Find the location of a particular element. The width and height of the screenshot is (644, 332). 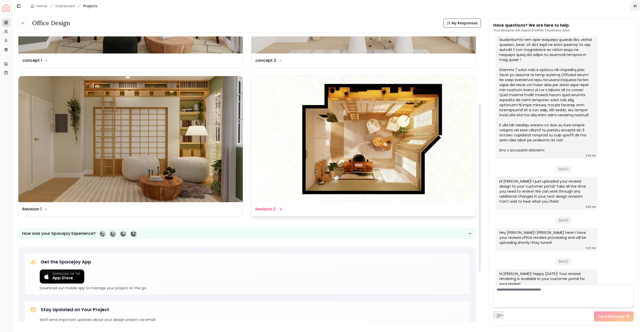

div: 6:20 PM is located at coordinates (591, 248).